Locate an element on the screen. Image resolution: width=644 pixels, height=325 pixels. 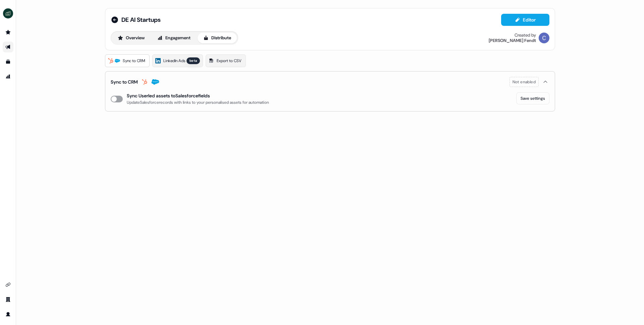
button: Overview is located at coordinates (131, 38).